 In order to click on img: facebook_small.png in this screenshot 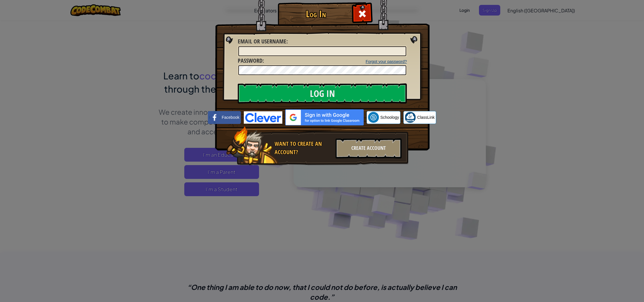, I will do `click(215, 117)`.